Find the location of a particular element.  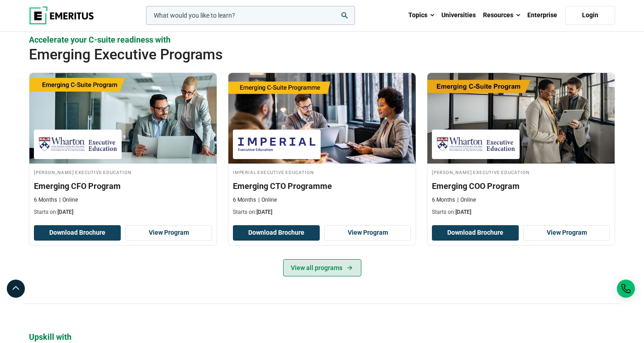

input: woocommerce-product-search-field-0 is located at coordinates (251, 15).